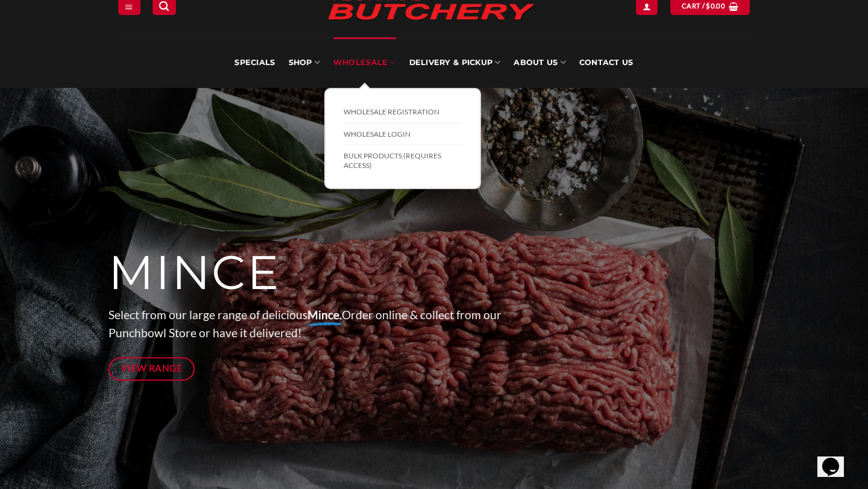  I want to click on span: MINCE, so click(194, 273).